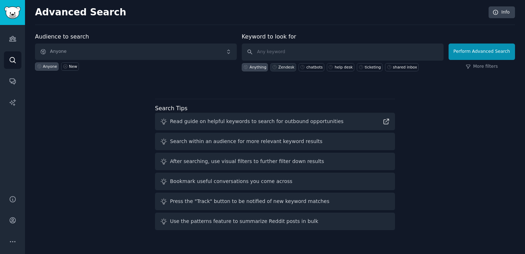 This screenshot has width=525, height=254. What do you see at coordinates (482, 67) in the screenshot?
I see `a: More filters` at bounding box center [482, 67].